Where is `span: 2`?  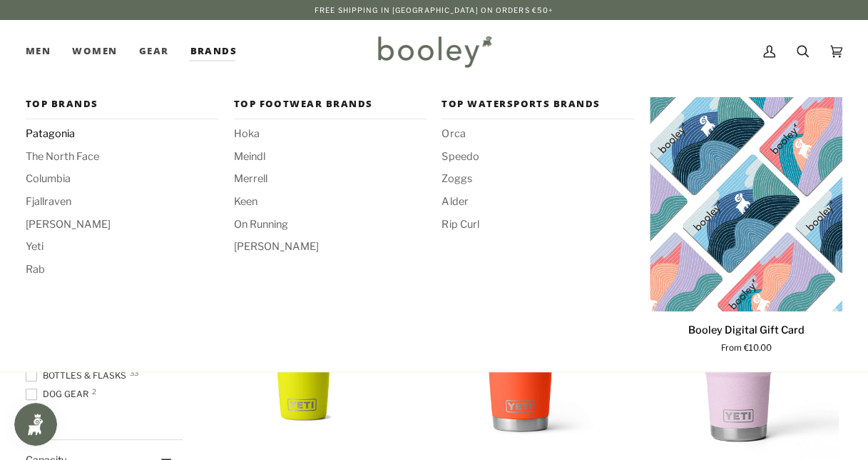
span: 2 is located at coordinates (94, 391).